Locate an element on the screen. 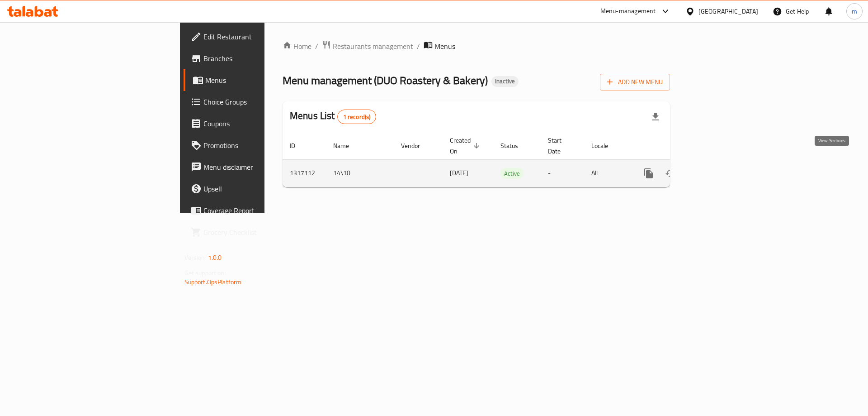 The height and width of the screenshot is (416, 868). table: enhanced table is located at coordinates (507, 160).